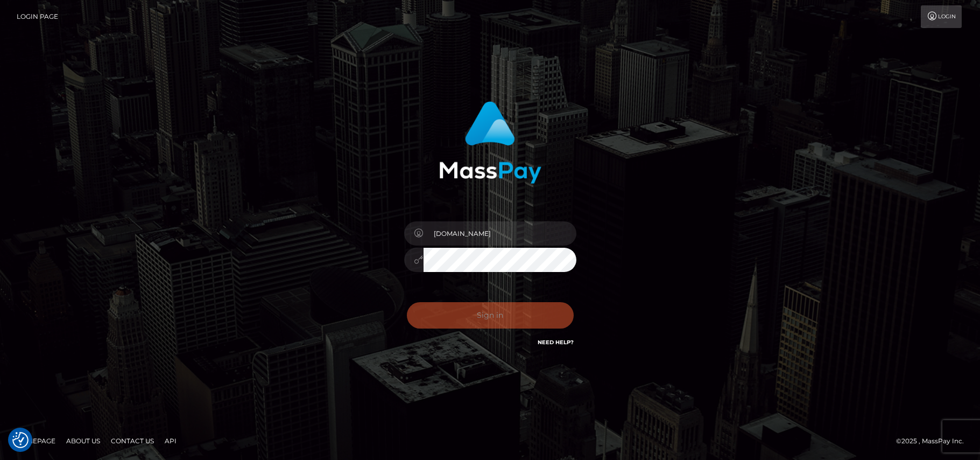 This screenshot has height=460, width=980. Describe the element at coordinates (934, 441) in the screenshot. I see `div: © 2025 , MassPay Inc.` at that location.